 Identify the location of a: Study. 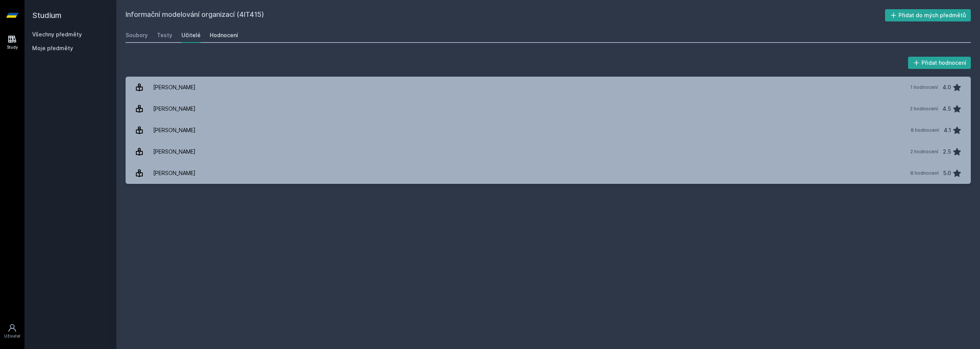
(12, 42).